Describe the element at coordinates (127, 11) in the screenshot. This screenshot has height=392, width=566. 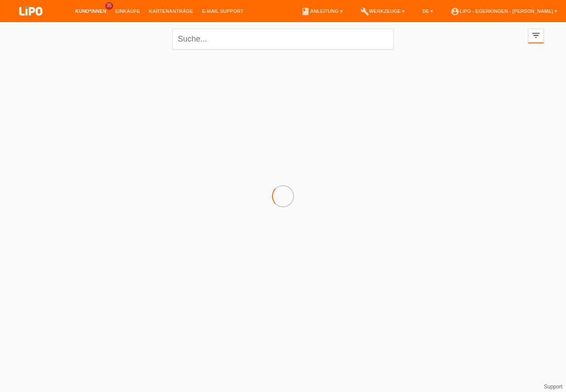
I see `a: Einkäufe` at that location.